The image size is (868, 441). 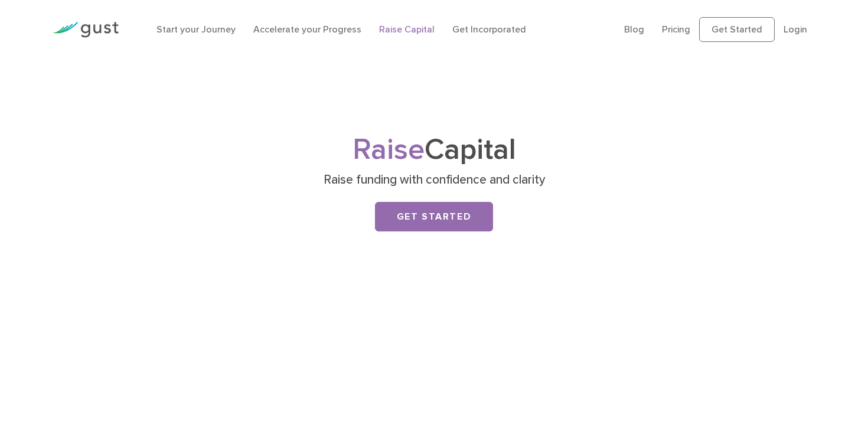 I want to click on a: Login, so click(x=795, y=29).